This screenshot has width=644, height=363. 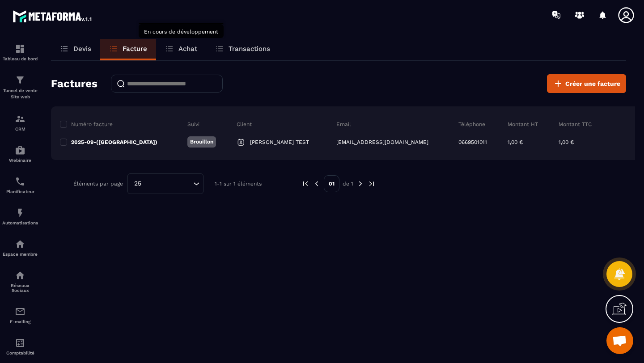 I want to click on button: Créer une facture, so click(x=586, y=84).